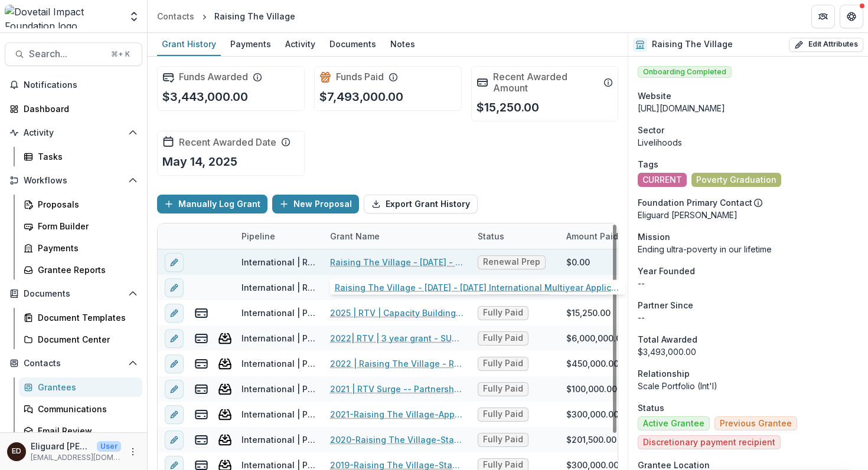 The width and height of the screenshot is (868, 470). I want to click on div: Dashboard, so click(78, 108).